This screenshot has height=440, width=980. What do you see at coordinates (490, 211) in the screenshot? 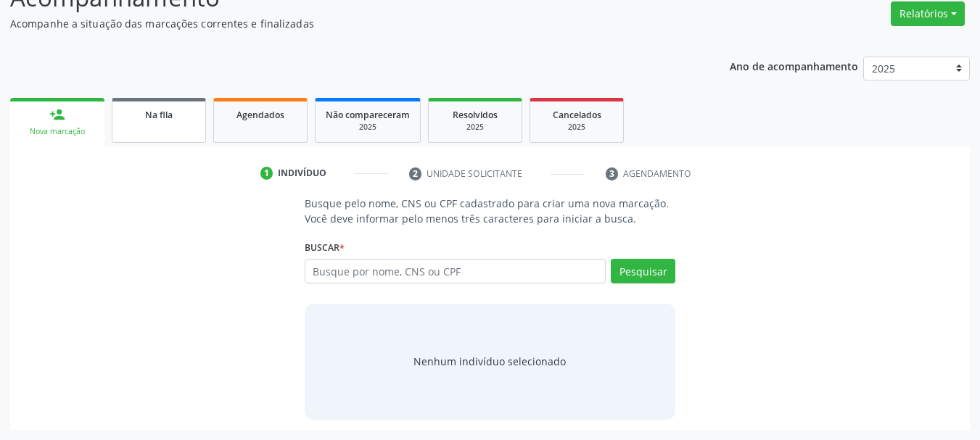
I see `p: Busque pelo nome, CNS ou CPF cadastrado para criar uma nova marcação. Você deve informar pelo men...` at bounding box center [490, 211].